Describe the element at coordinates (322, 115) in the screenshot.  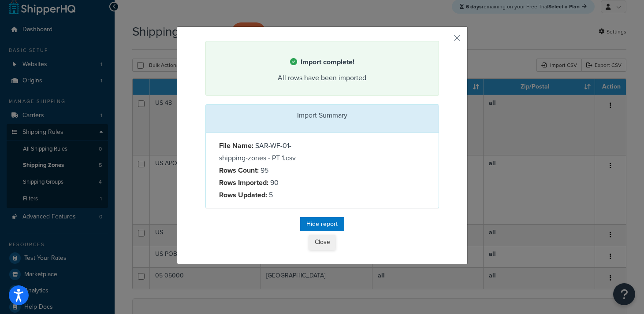
I see `h3: Import Summary` at that location.